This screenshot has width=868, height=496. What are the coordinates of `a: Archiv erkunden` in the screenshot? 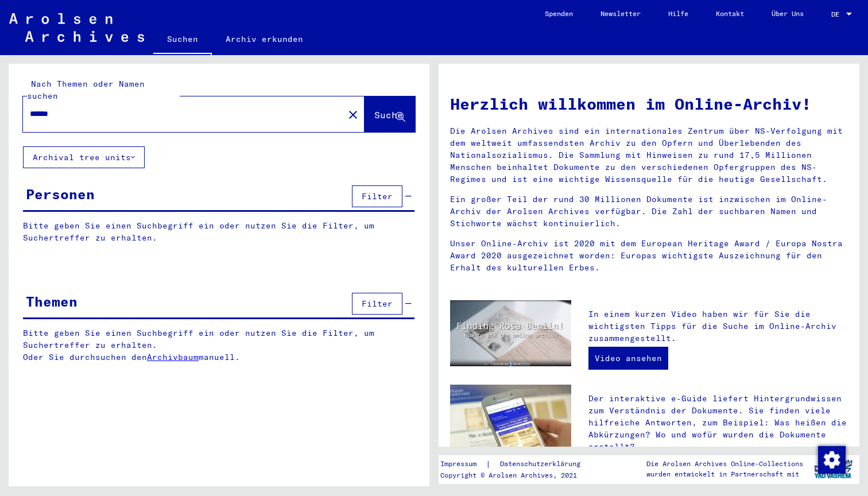 It's located at (264, 39).